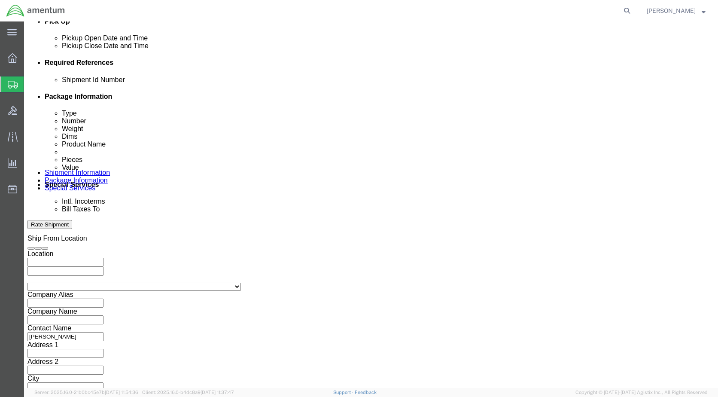  I want to click on a: Support, so click(344, 392).